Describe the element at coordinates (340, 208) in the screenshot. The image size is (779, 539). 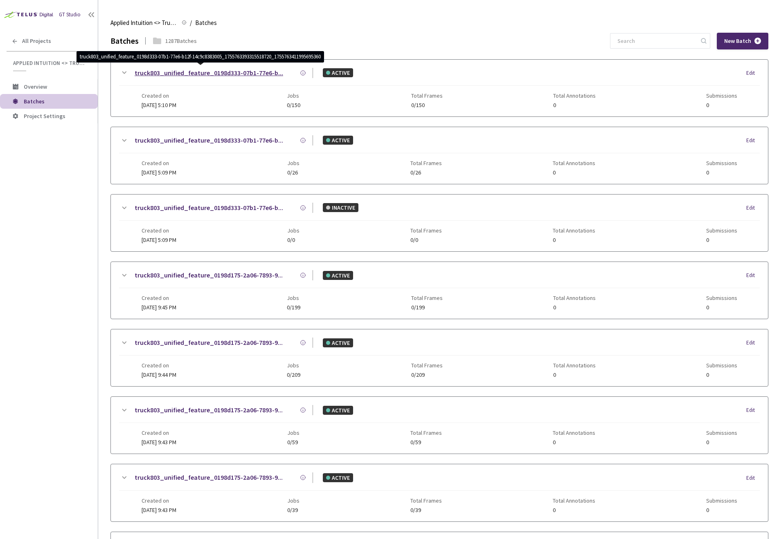
I see `div: INACTIVE` at that location.